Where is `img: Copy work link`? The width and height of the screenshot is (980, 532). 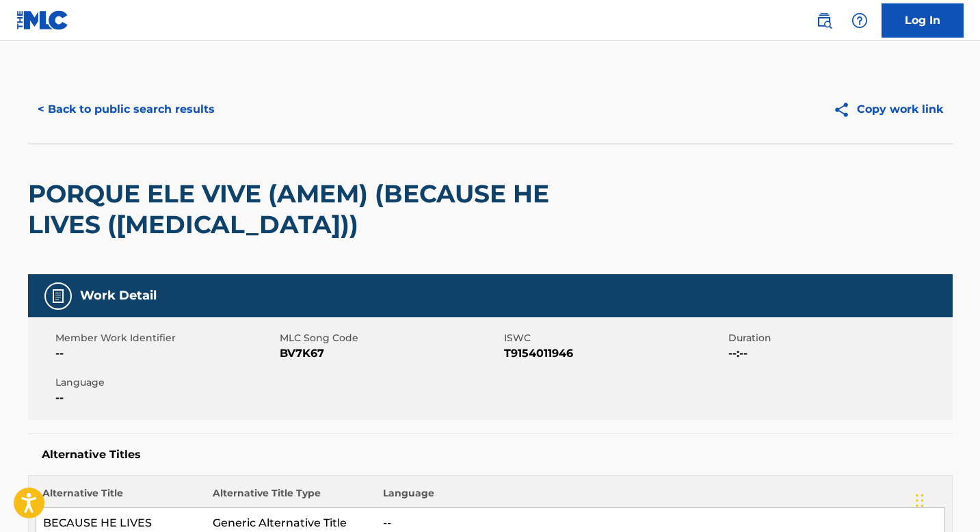 img: Copy work link is located at coordinates (844, 109).